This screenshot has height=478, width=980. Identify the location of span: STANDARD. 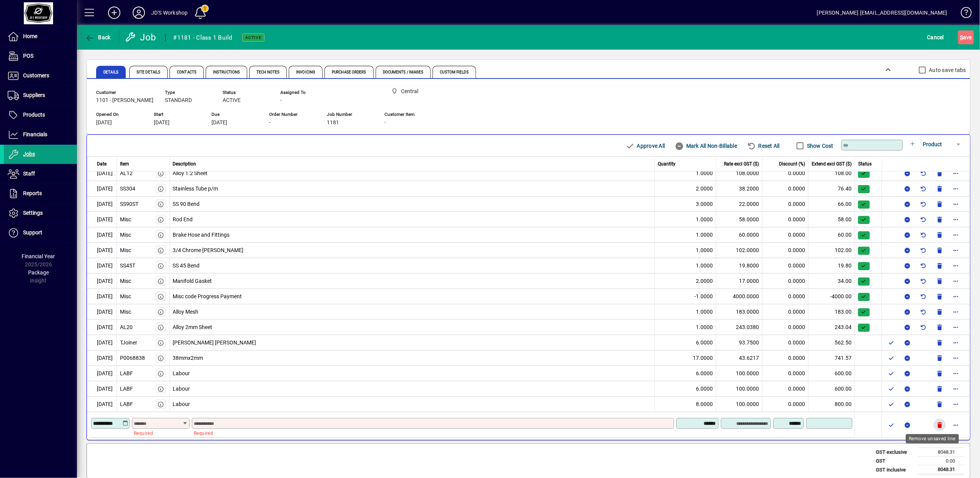
(178, 101).